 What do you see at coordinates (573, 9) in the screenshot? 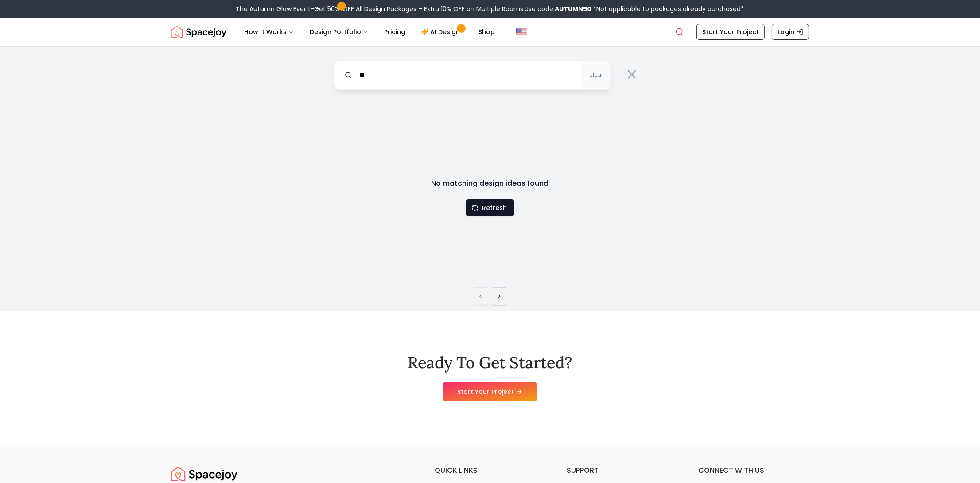
I see `b: AUTUMN50` at bounding box center [573, 9].